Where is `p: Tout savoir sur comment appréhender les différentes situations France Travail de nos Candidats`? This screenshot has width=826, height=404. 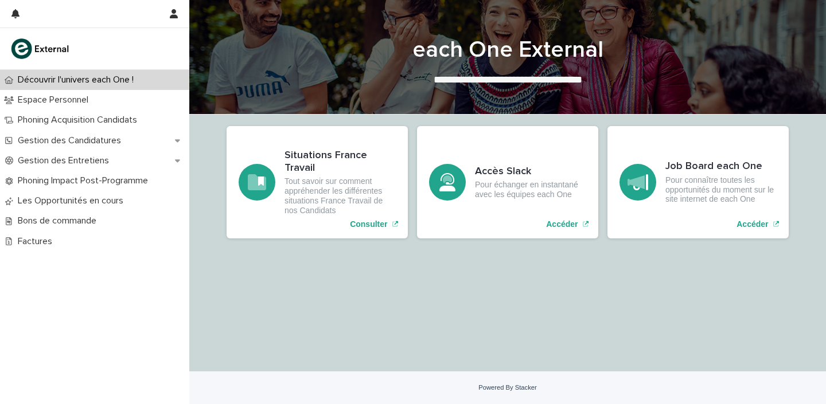 p: Tout savoir sur comment appréhender les différentes situations France Travail de nos Candidats is located at coordinates (340, 196).